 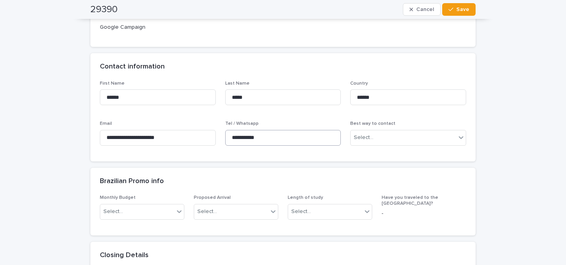 I want to click on h2: Brazilian Promo info, so click(x=132, y=181).